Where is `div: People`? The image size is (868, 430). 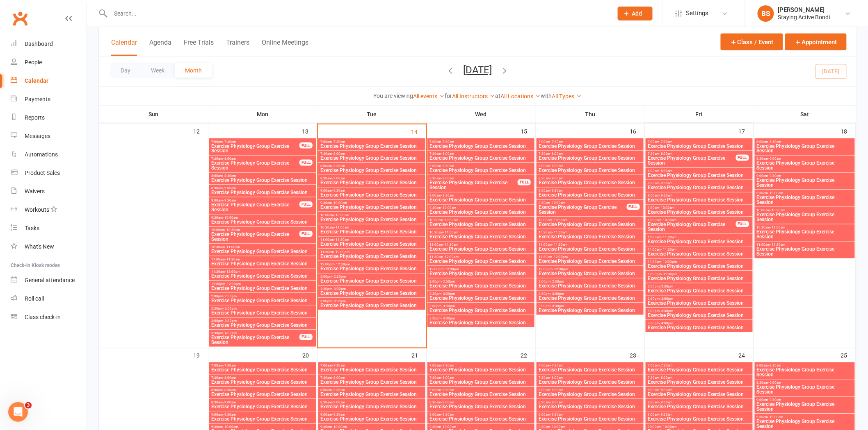 div: People is located at coordinates (33, 62).